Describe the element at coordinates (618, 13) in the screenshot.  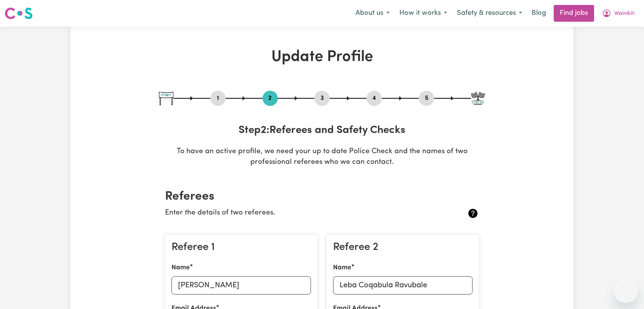
I see `button: My Account` at that location.